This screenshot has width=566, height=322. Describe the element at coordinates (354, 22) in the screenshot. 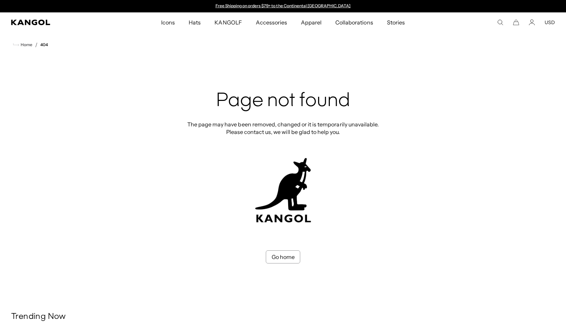

I see `a: Collaborations` at that location.